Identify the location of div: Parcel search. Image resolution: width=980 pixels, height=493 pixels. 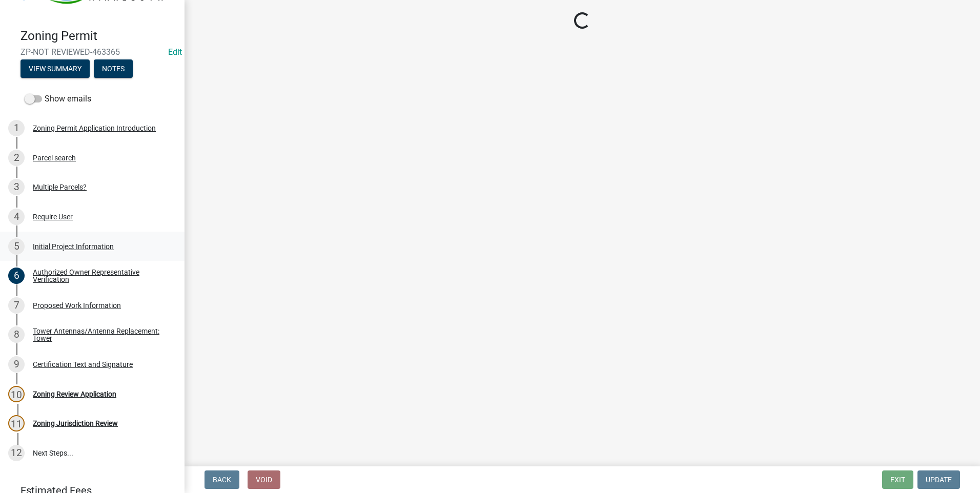
(54, 158).